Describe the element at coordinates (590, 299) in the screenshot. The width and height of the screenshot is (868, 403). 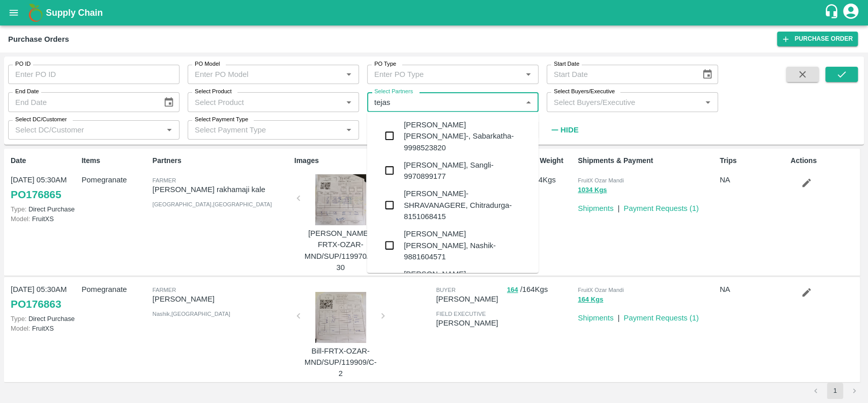
I see `button: 164 Kgs` at that location.